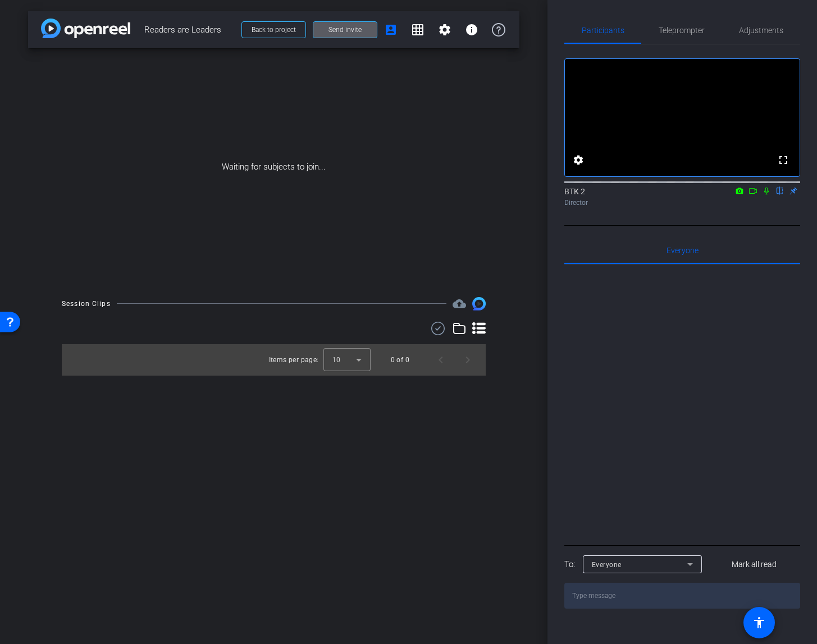 The height and width of the screenshot is (644, 817). What do you see at coordinates (274, 30) in the screenshot?
I see `button: Back to project` at bounding box center [274, 30].